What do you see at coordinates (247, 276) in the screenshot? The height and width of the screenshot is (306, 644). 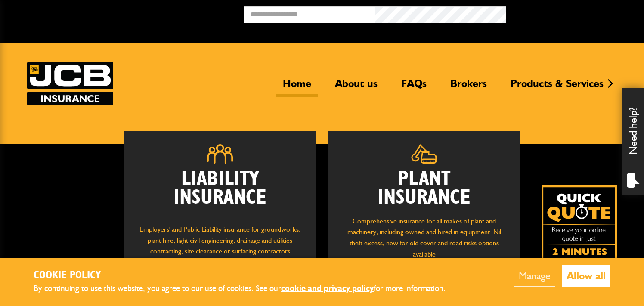 I see `h2: Cookie Policy` at bounding box center [247, 276].